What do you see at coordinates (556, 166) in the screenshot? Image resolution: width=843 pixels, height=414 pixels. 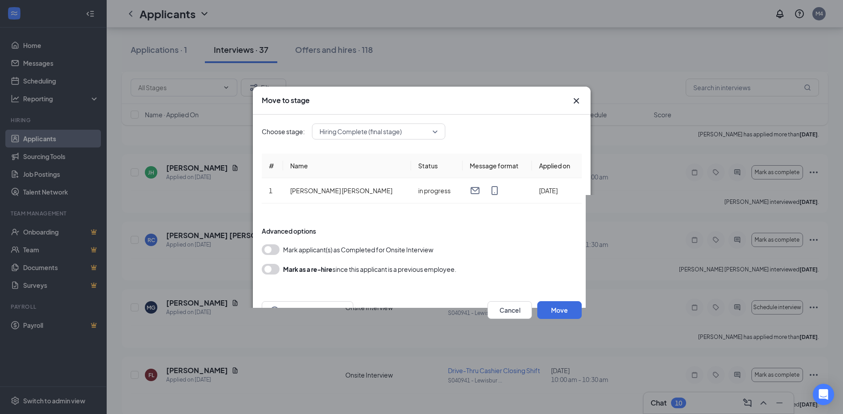 I see `th: Applied on` at bounding box center [556, 166].